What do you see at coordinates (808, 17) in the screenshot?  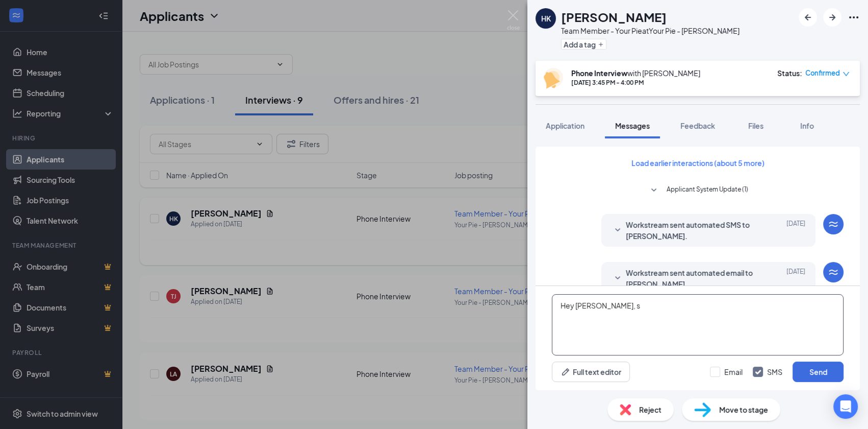 I see `button: ArrowLeftNew` at bounding box center [808, 17].